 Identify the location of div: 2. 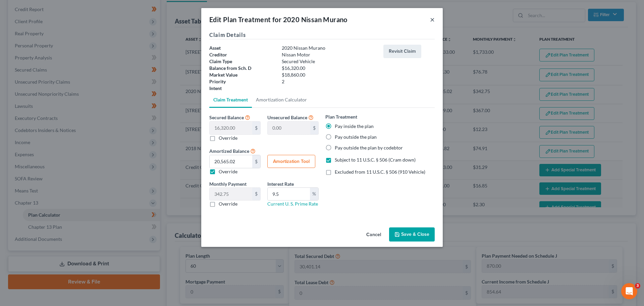
(329, 82).